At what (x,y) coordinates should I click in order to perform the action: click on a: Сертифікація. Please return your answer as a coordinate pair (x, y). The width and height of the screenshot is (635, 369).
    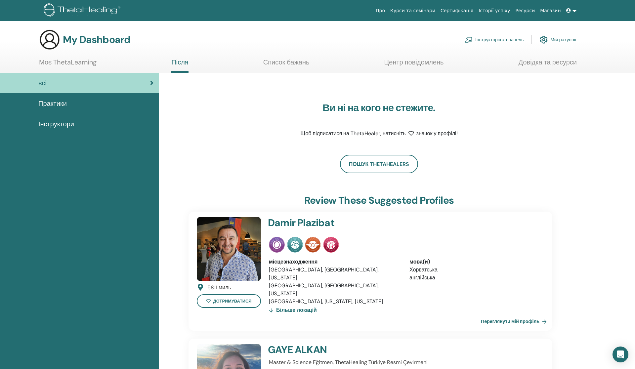
    Looking at the image, I should click on (456, 11).